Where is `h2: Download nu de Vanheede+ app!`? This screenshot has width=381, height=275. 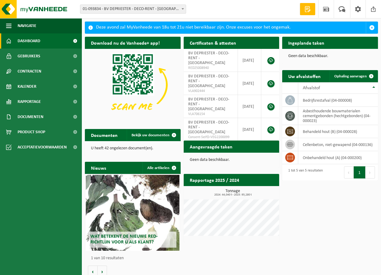
h2: Download nu de Vanheede+ app! is located at coordinates (125, 42).